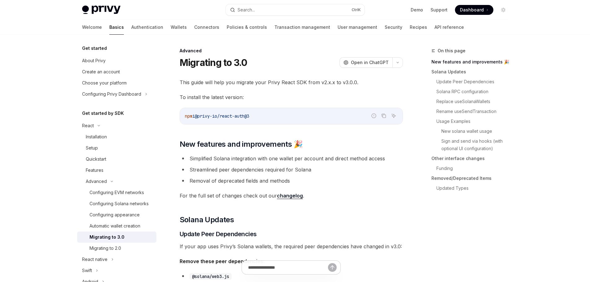  I want to click on a: Configuring EVM networks, so click(117, 193).